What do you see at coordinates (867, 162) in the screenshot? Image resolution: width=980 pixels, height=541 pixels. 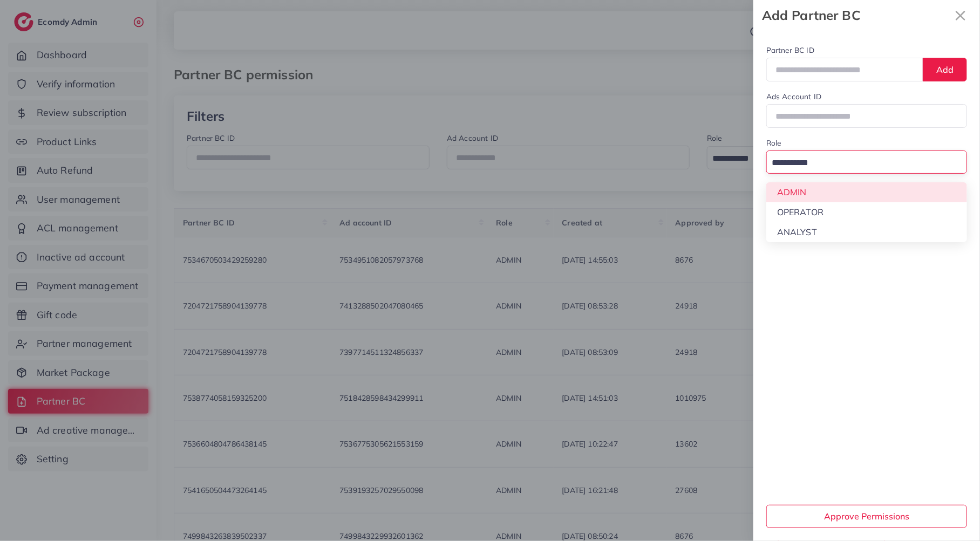 I see `div: Search for option` at bounding box center [867, 162].